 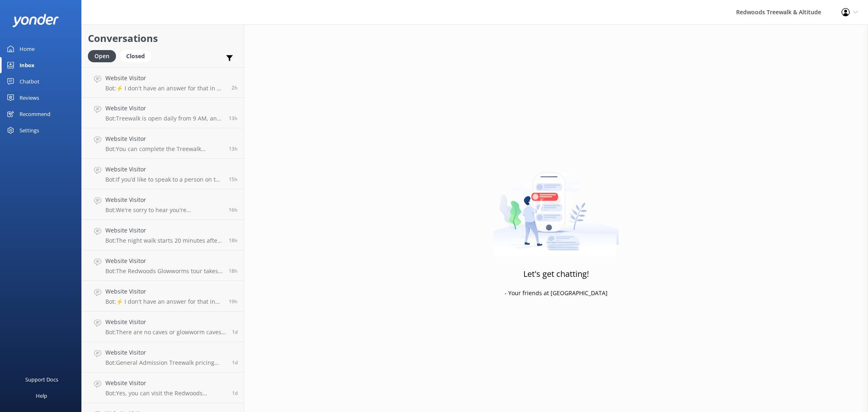 I want to click on a: Website VisitorBot:The Redwoods Glowworms tour takes approximately 8-10 minutes to complete. It's..., so click(x=163, y=265).